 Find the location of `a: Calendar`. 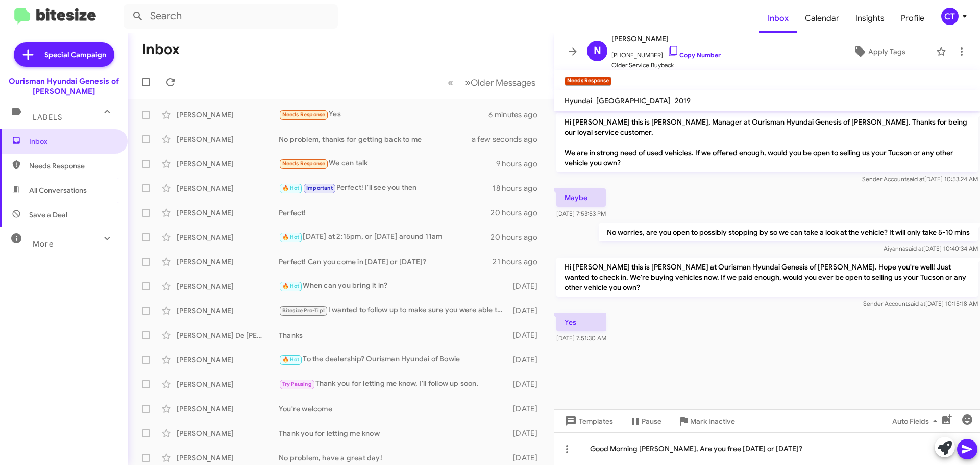

a: Calendar is located at coordinates (822, 19).